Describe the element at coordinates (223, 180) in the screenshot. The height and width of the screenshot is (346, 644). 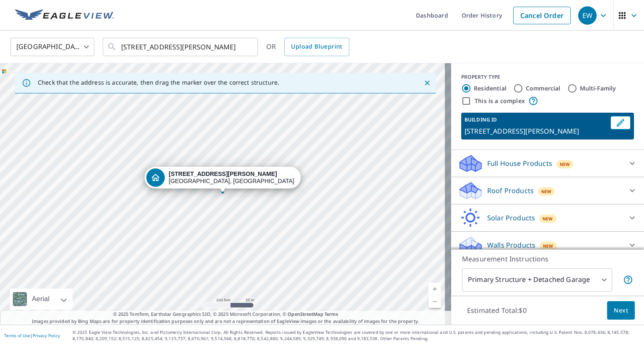
I see `div: Dropped pin, building 1, Residential property, 209 Hardwick St Belvidere, NJ 07823` at that location.